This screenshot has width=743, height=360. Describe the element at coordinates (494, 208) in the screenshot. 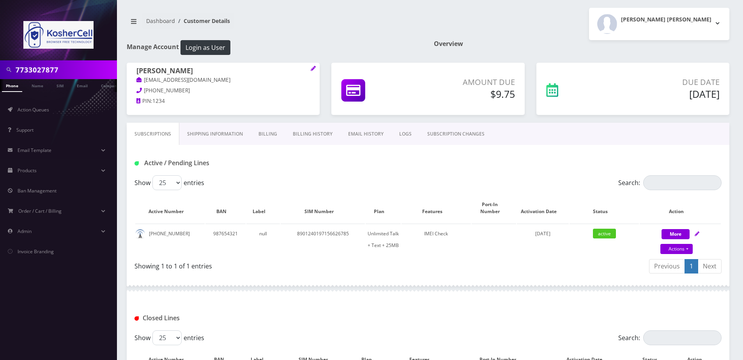

I see `th: Port-In Number: activate to sort column ascending` at that location.